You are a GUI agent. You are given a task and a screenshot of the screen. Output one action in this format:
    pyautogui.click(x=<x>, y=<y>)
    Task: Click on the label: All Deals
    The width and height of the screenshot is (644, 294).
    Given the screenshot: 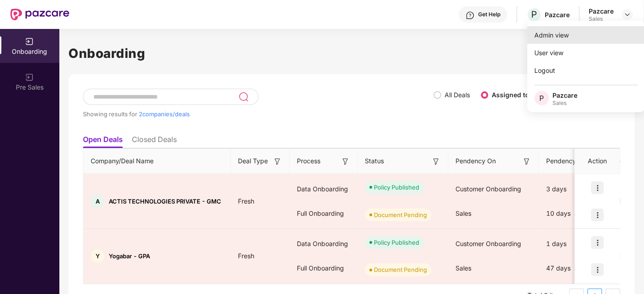 What is the action you would take?
    pyautogui.click(x=457, y=95)
    